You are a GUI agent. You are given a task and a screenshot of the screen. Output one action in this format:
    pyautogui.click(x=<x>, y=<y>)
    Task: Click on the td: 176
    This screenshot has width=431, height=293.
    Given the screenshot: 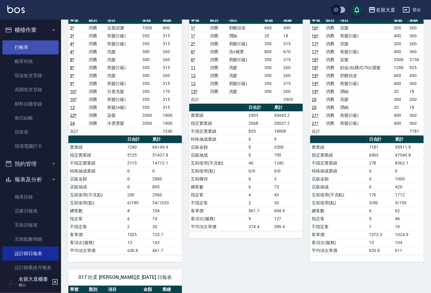 What is the action you would take?
    pyautogui.click(x=381, y=194)
    